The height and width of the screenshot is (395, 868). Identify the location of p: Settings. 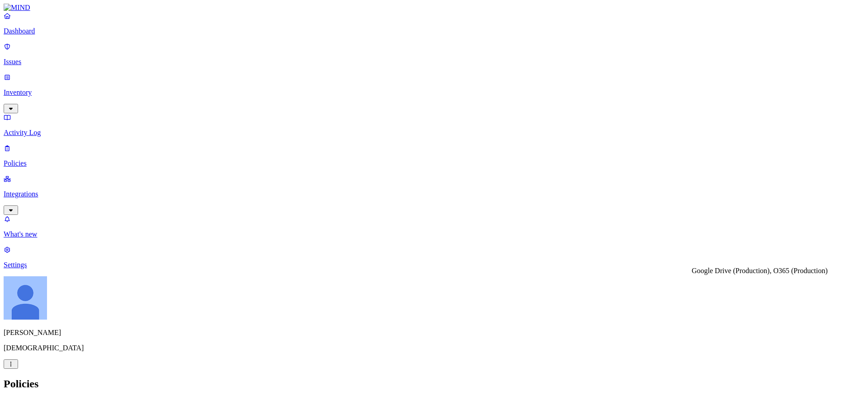
(434, 265).